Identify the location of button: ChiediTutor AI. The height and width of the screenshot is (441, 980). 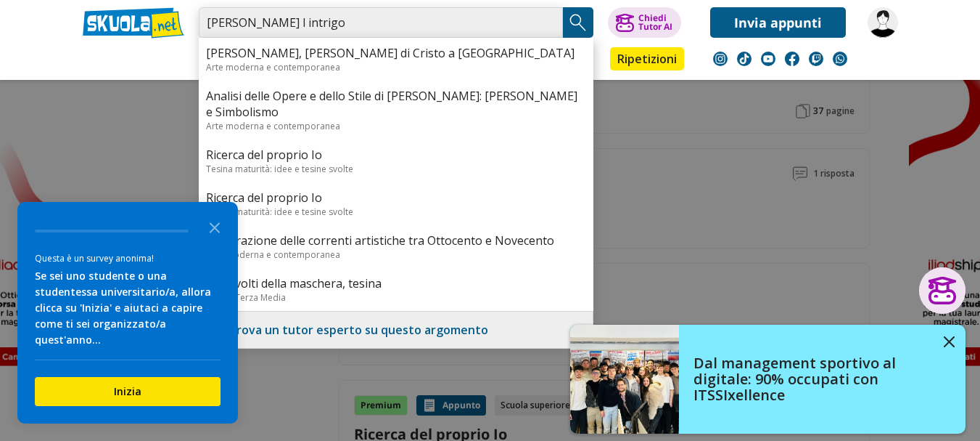
(644, 22).